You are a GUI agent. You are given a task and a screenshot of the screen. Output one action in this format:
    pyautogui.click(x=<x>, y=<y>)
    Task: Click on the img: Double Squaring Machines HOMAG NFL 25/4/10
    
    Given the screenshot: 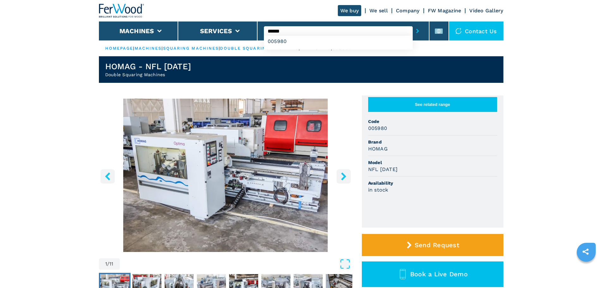 What is the action you would take?
    pyautogui.click(x=226, y=175)
    